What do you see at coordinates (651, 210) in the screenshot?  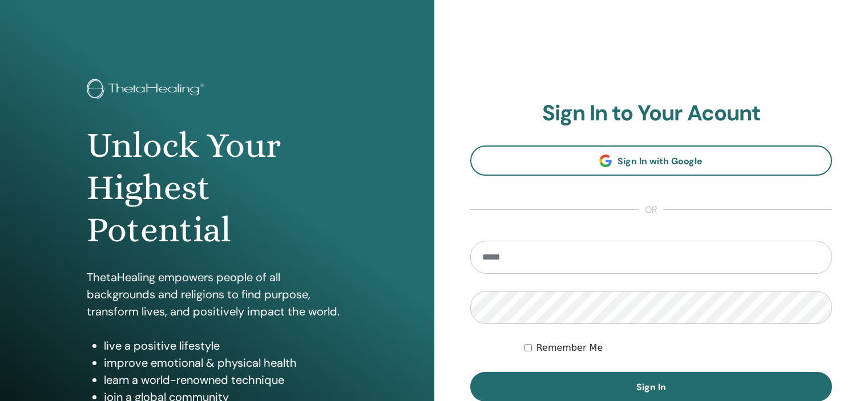 I see `span: or` at bounding box center [651, 210].